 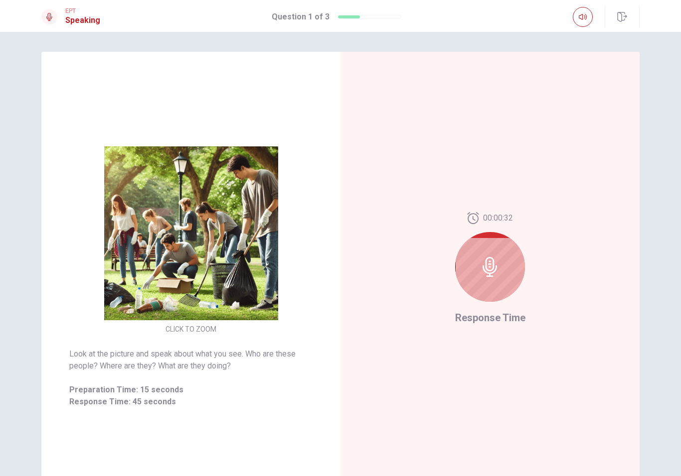 I want to click on span: Look at the picture and speak about what you see. Who are these people? Where are they? What are ..., so click(x=191, y=360).